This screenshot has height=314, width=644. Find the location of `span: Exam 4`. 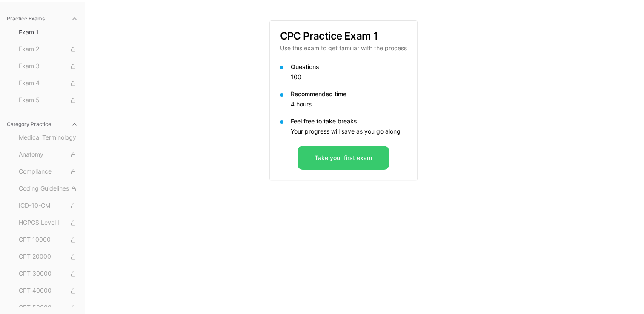

span: Exam 4 is located at coordinates (48, 83).